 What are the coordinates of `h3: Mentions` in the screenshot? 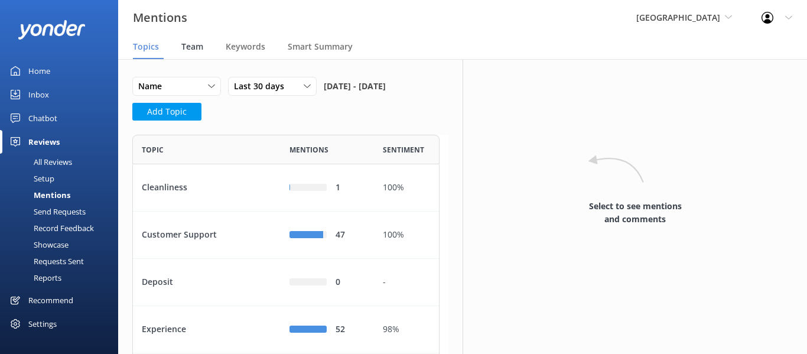 It's located at (160, 18).